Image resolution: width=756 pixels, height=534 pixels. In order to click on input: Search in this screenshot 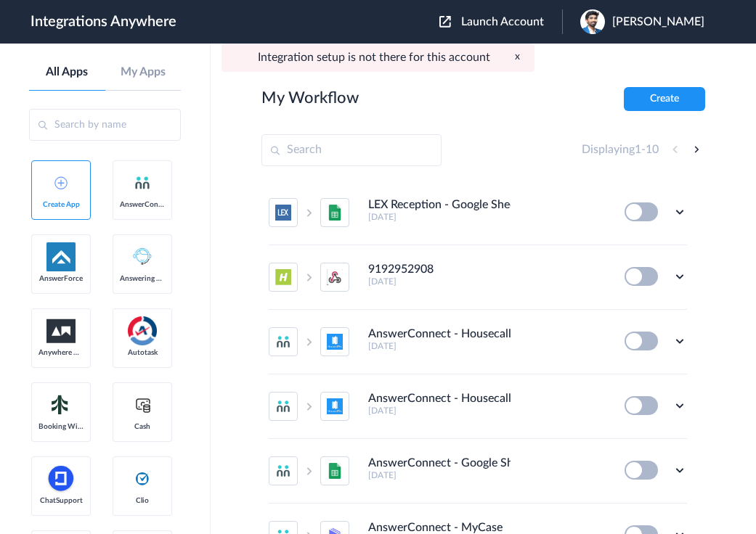, I will do `click(351, 150)`.